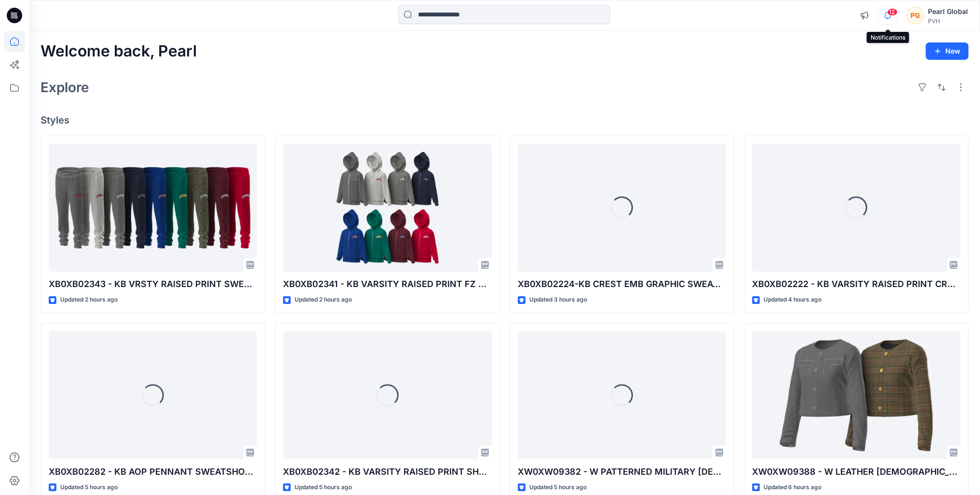 Image resolution: width=980 pixels, height=495 pixels. I want to click on div: PG, so click(916, 15).